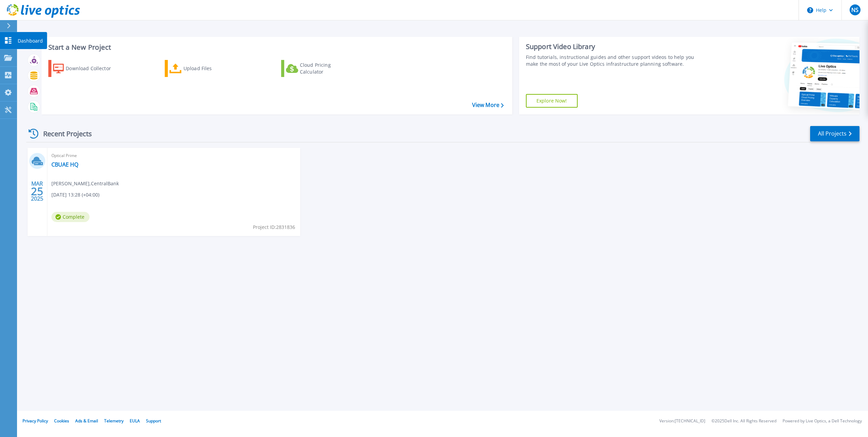 Image resolution: width=868 pixels, height=437 pixels. I want to click on a: Cookies, so click(62, 421).